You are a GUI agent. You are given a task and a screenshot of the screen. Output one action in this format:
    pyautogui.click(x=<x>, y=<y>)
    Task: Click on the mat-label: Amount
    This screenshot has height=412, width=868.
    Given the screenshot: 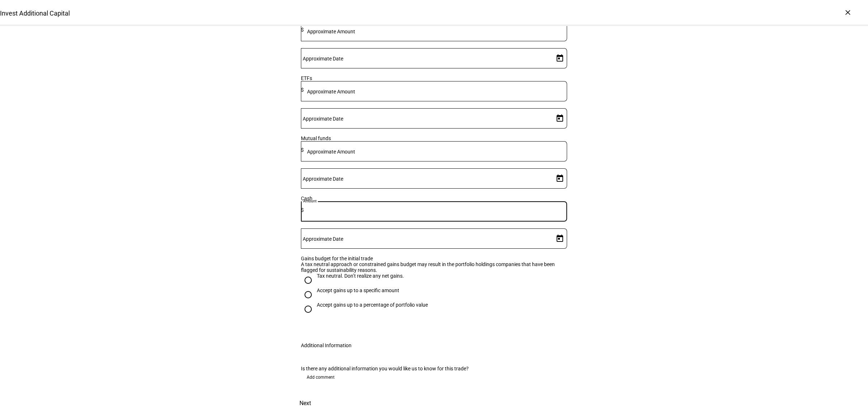 What is the action you would take?
    pyautogui.click(x=310, y=200)
    